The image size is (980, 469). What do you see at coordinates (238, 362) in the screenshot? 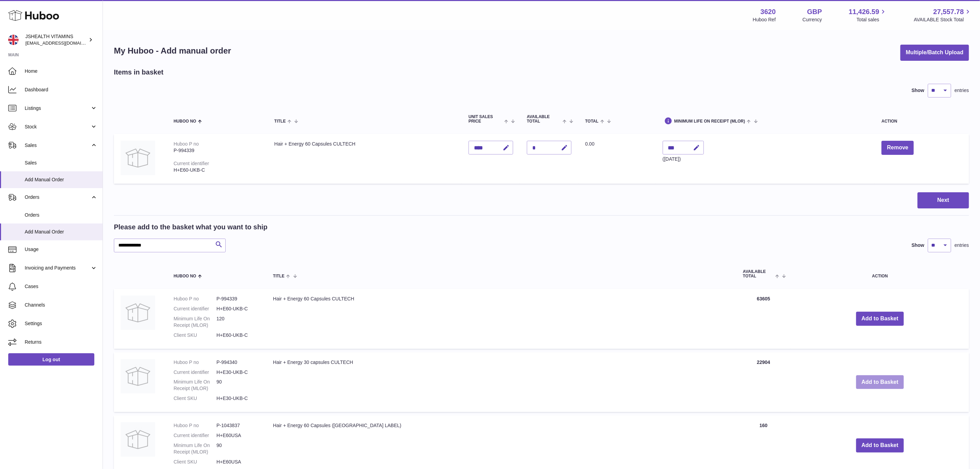
I see `dd: P-994340` at bounding box center [238, 362].